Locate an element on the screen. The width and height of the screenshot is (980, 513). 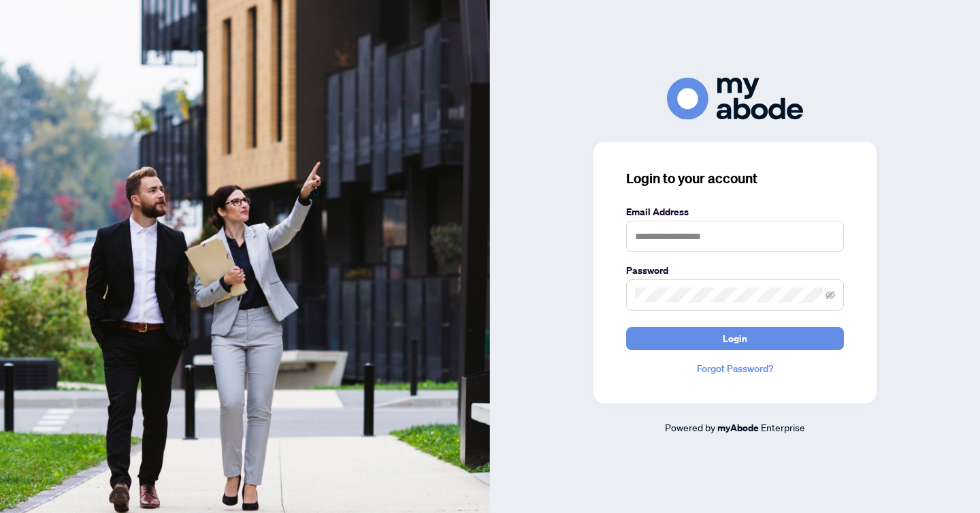
span: Login is located at coordinates (735, 338).